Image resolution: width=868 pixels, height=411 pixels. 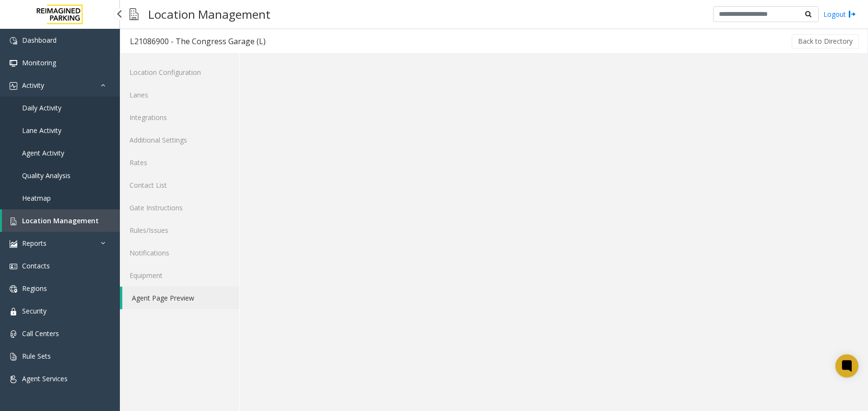 What do you see at coordinates (179, 163) in the screenshot?
I see `a: Rates` at bounding box center [179, 163].